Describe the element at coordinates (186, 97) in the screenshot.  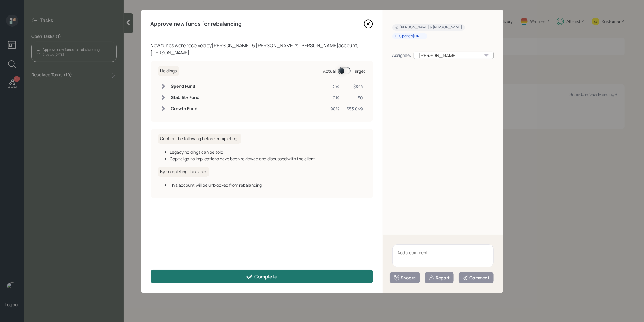
I see `h6: Stability Fund` at that location.